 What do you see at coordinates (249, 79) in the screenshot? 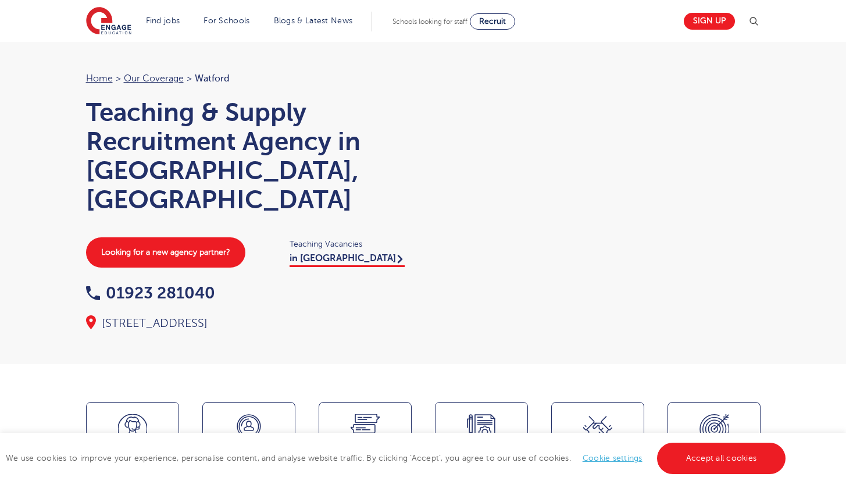
I see `nav: breadcrumb` at bounding box center [249, 79].